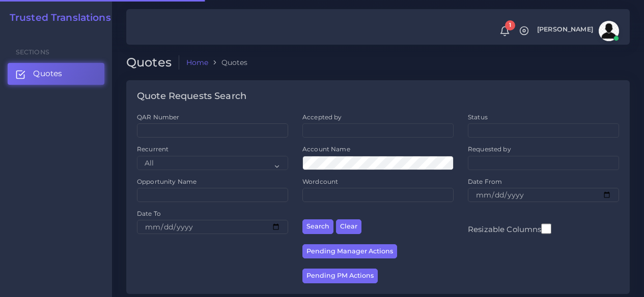 The width and height of the screenshot is (644, 297). I want to click on button: Pending Manager Actions, so click(350, 251).